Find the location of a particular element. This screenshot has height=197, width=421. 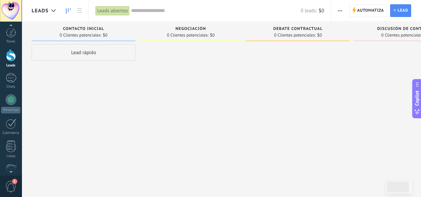

a: Lista is located at coordinates (80, 11).